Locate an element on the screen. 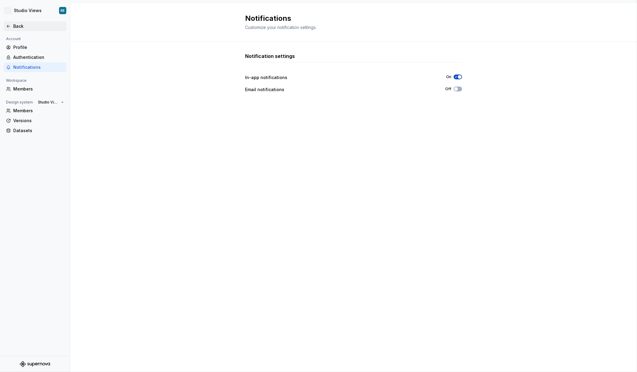  a: Profile is located at coordinates (35, 47).